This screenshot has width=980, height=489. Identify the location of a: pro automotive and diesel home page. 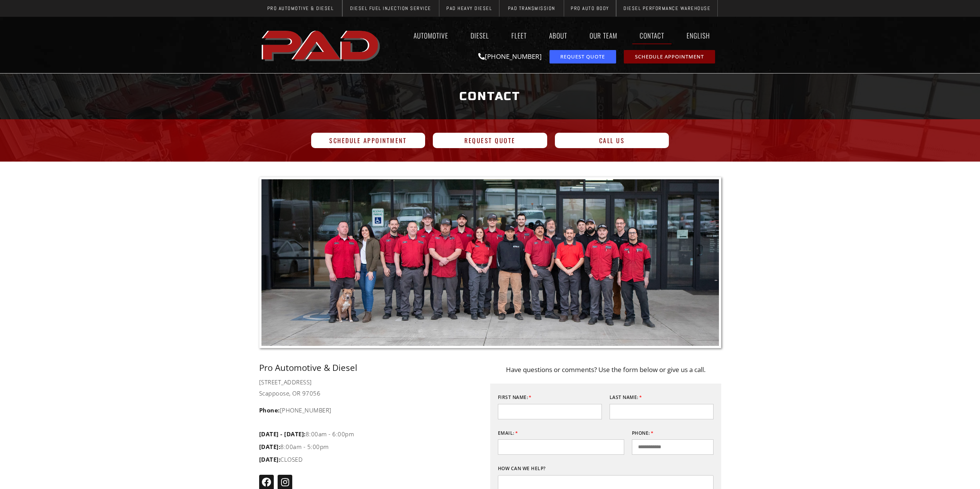
(322, 45).